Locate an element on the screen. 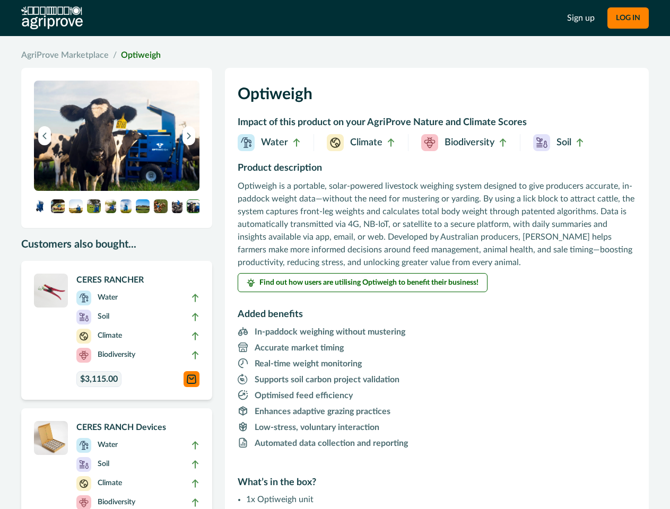 The image size is (670, 509). img: An Optiweigh unit is located at coordinates (40, 206).